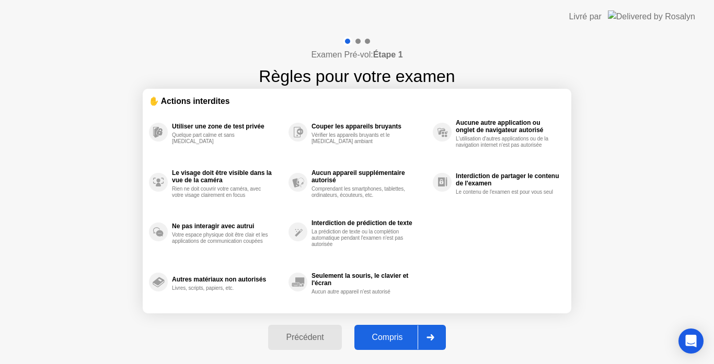  I want to click on div: La prédiction de texte ou la complétion automatique pendant l'examen n'est pas autorisée, so click(361, 238).